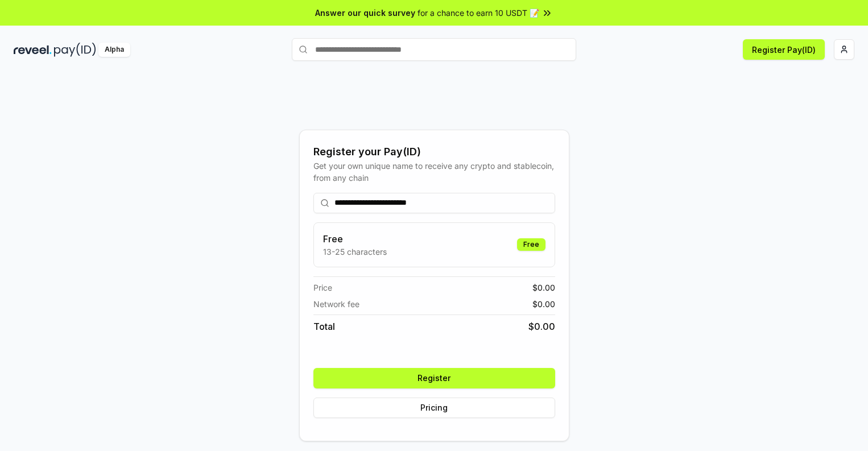 This screenshot has height=451, width=868. I want to click on h3: Free, so click(355, 239).